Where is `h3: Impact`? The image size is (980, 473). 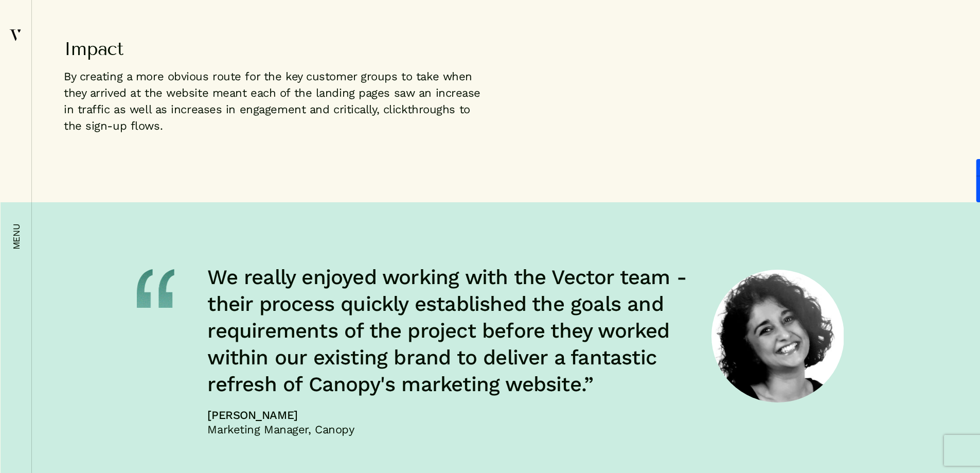
h3: Impact is located at coordinates (274, 49).